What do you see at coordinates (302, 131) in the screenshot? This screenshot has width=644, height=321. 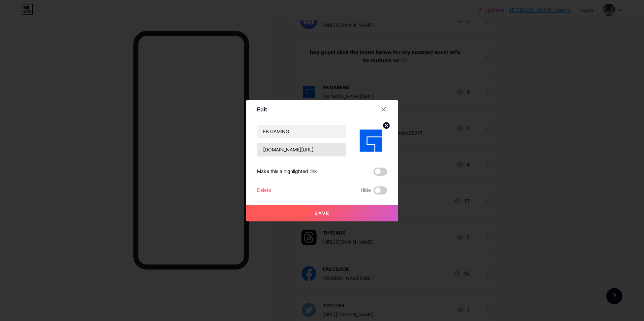 I see `input: Title` at bounding box center [302, 131].